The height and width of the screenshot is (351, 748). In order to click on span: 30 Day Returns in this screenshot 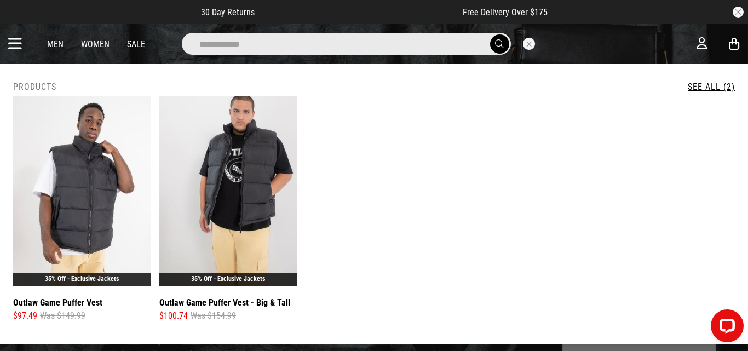, I will do `click(228, 12)`.